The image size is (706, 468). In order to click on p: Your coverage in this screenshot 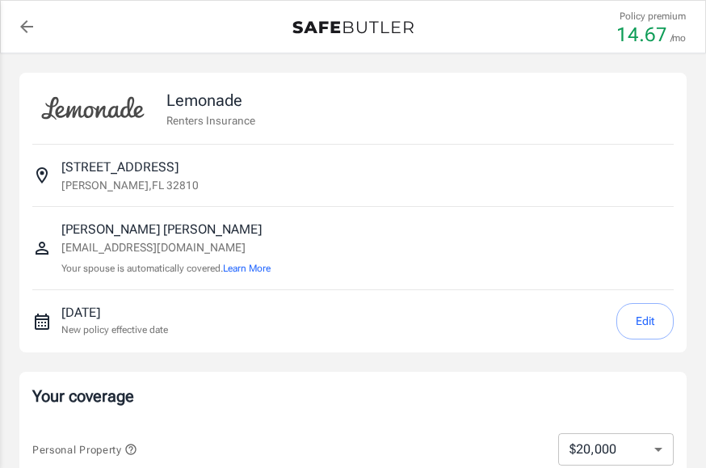, I will do `click(353, 396)`.